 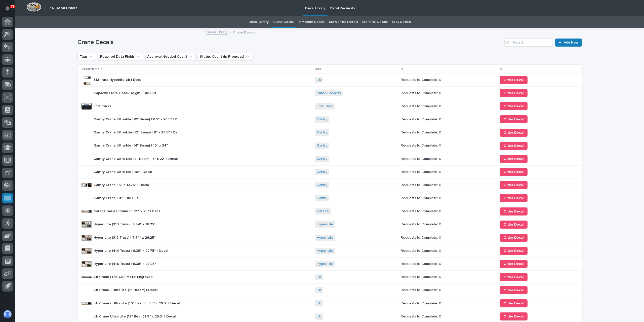 I want to click on p: Jib Crane - Ultra lite (16'' beam) | Decal, so click(x=126, y=290).